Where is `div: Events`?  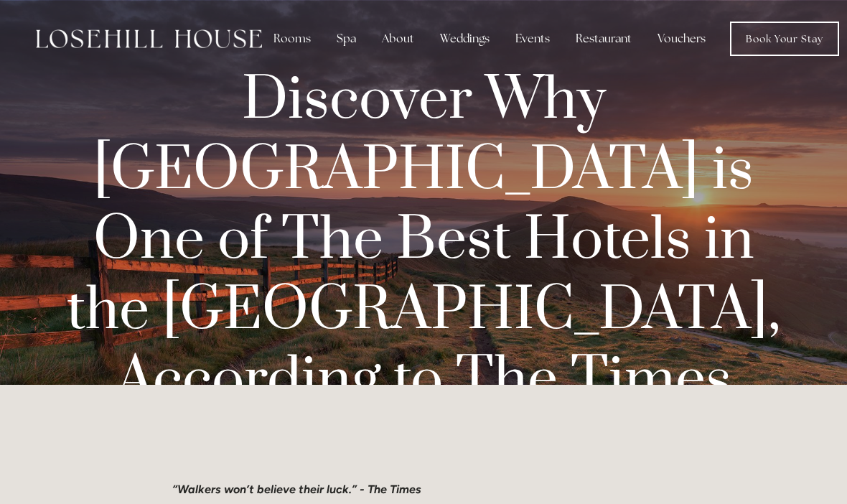 div: Events is located at coordinates (533, 39).